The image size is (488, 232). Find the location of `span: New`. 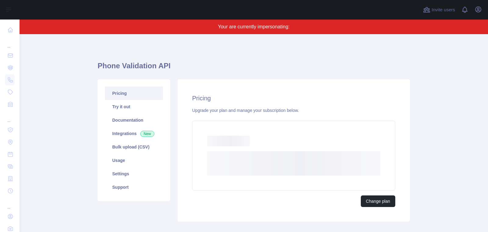

span: New is located at coordinates (147, 134).